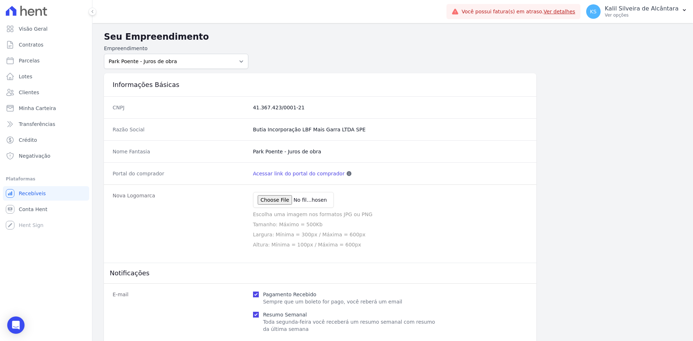 This screenshot has height=341, width=693. I want to click on dd: 41.367.423/0001-21, so click(390, 108).